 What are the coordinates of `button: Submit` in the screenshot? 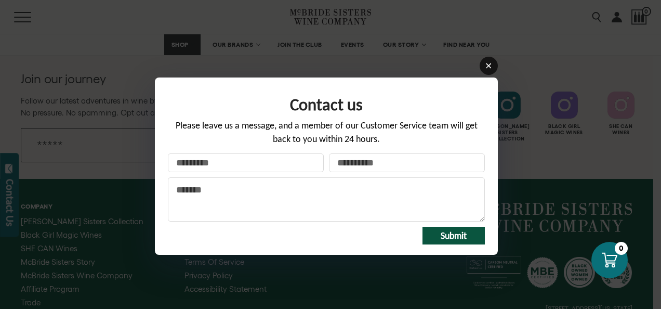 It's located at (454, 235).